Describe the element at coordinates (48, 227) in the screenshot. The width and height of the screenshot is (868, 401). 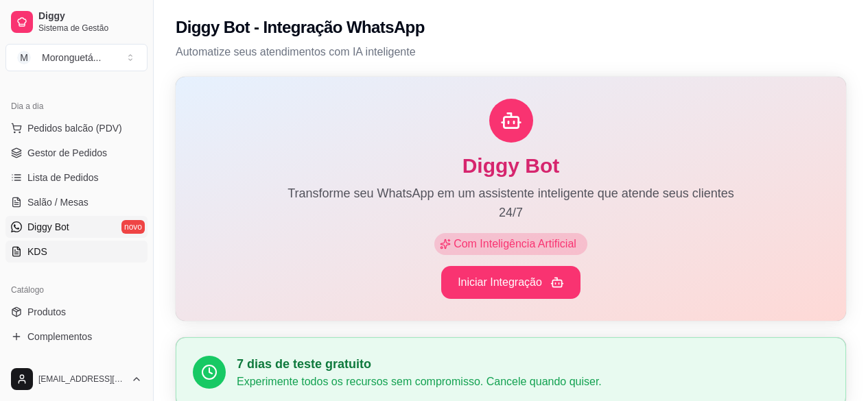
I see `span: Diggy Bot` at that location.